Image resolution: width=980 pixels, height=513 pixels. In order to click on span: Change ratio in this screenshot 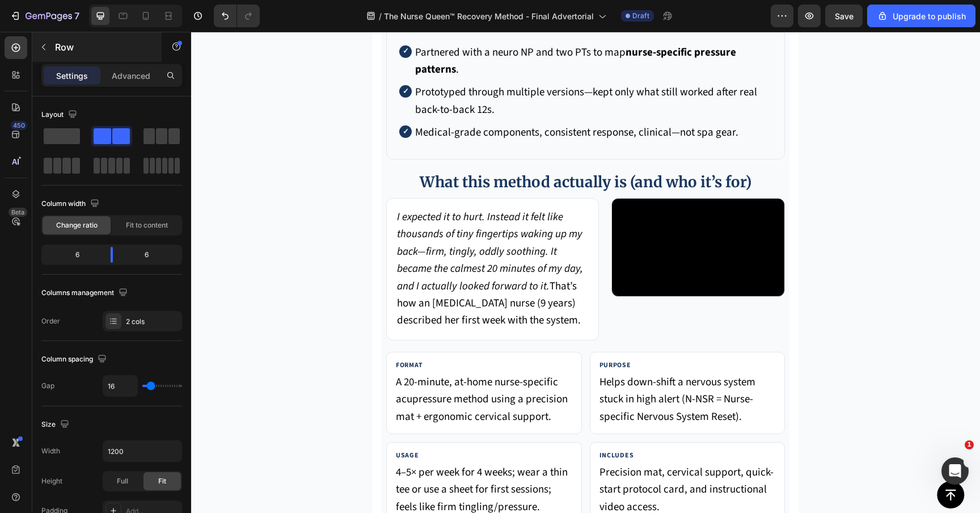, I will do `click(76, 225)`.